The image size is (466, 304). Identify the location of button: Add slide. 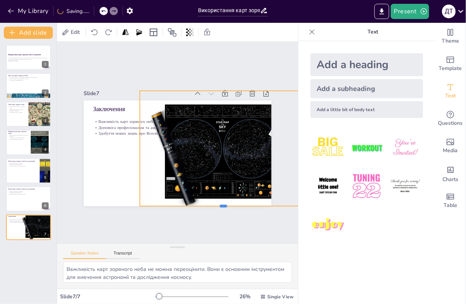
(28, 33).